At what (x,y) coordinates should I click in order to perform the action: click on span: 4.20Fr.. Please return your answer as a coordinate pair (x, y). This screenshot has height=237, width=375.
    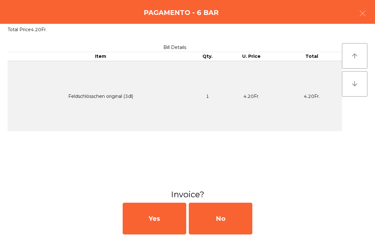
    Looking at the image, I should click on (39, 30).